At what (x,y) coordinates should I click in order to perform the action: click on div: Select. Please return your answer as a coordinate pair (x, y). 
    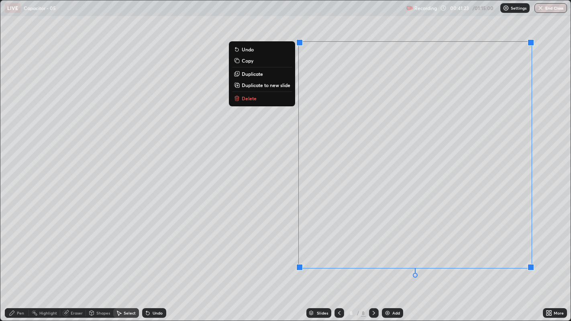
    Looking at the image, I should click on (130, 313).